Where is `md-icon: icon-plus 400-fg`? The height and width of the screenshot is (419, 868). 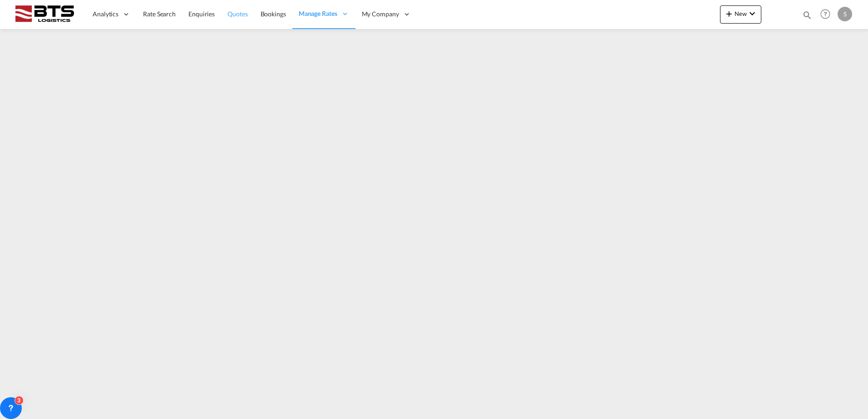
md-icon: icon-plus 400-fg is located at coordinates (730, 14).